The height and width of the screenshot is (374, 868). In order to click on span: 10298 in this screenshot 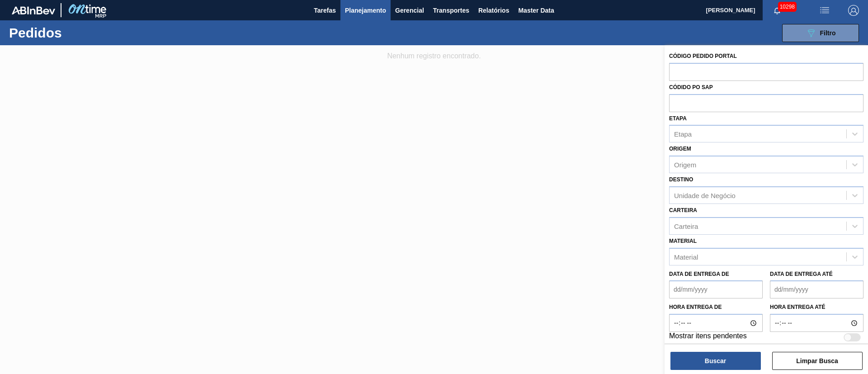, I will do `click(787, 7)`.